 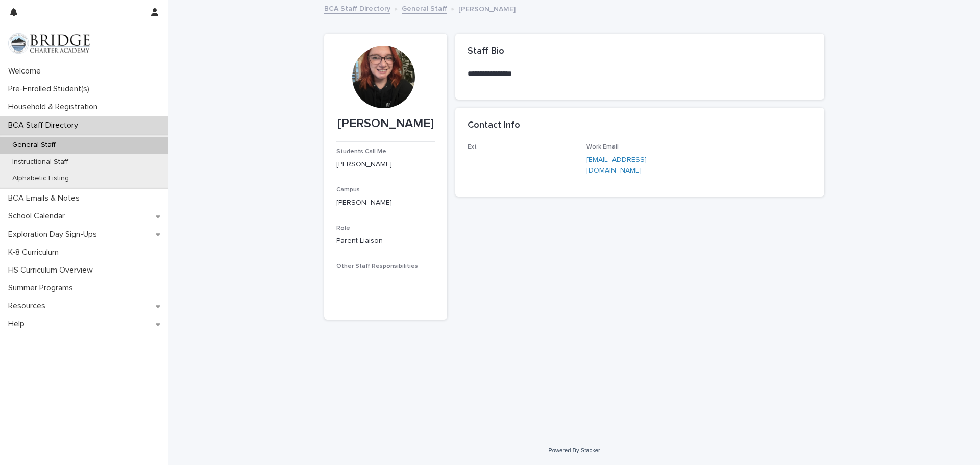 I want to click on p: BCA Staff Directory, so click(x=45, y=125).